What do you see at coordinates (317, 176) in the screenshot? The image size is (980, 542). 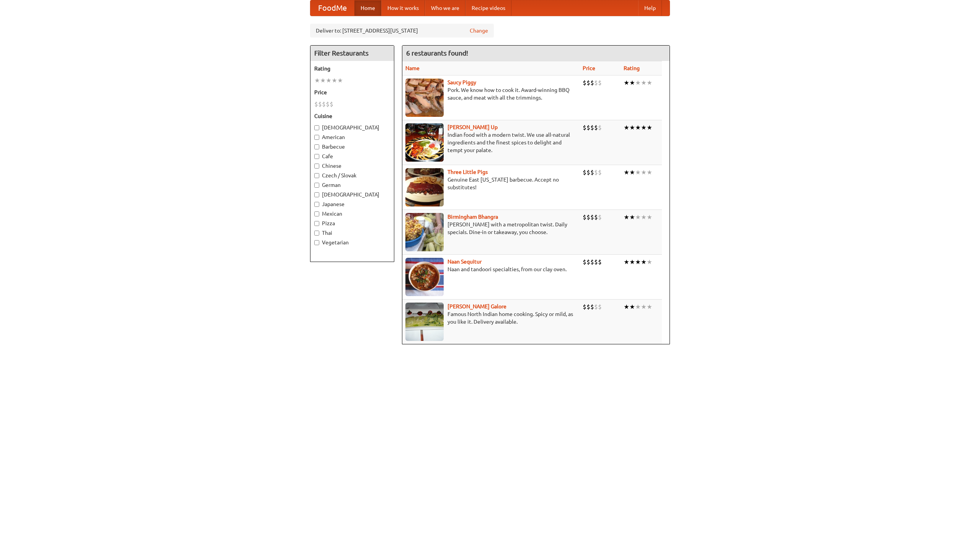 I see `input: Czech / Slovak` at bounding box center [317, 176].